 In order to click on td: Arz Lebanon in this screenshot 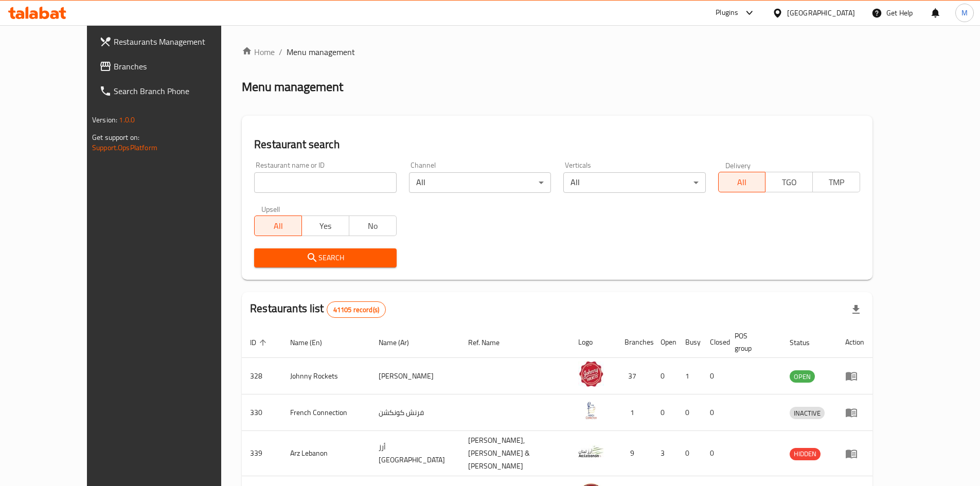, I will do `click(327, 453)`.